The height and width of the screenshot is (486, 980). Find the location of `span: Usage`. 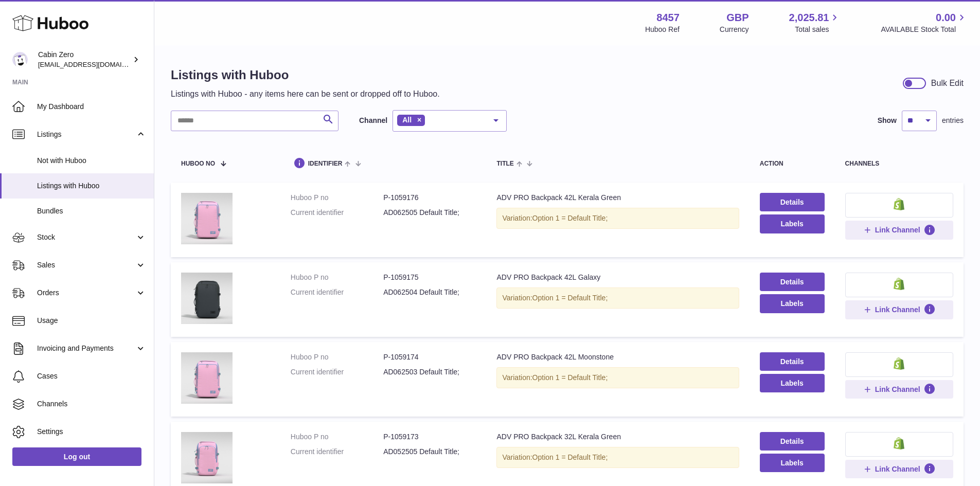

span: Usage is located at coordinates (91, 320).